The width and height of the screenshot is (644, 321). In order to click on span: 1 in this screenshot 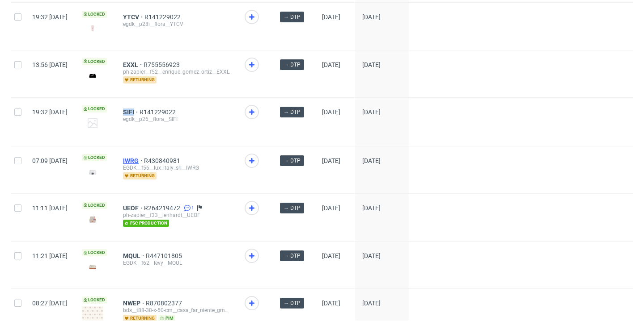, I will do `click(192, 208)`.